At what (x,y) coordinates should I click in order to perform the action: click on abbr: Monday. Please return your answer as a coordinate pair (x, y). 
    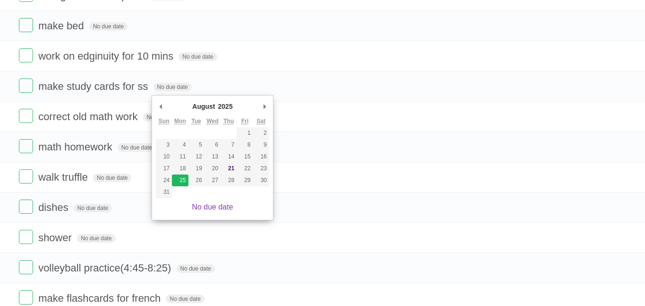
    Looking at the image, I should click on (180, 121).